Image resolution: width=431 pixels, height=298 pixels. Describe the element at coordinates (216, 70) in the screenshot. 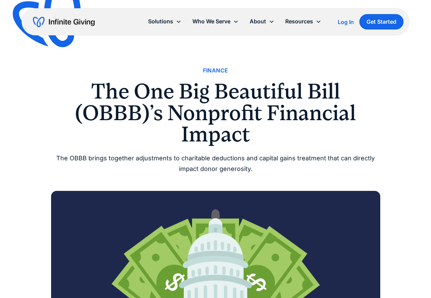

I see `div: Finance` at that location.